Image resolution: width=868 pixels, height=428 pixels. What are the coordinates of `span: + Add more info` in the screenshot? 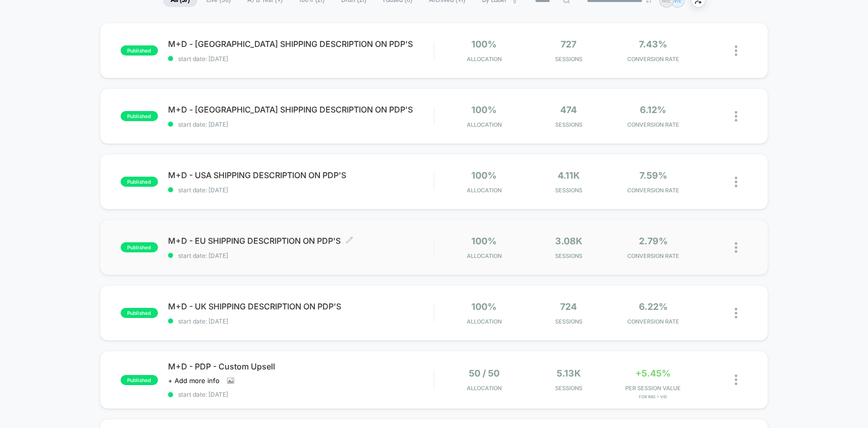 It's located at (194, 381).